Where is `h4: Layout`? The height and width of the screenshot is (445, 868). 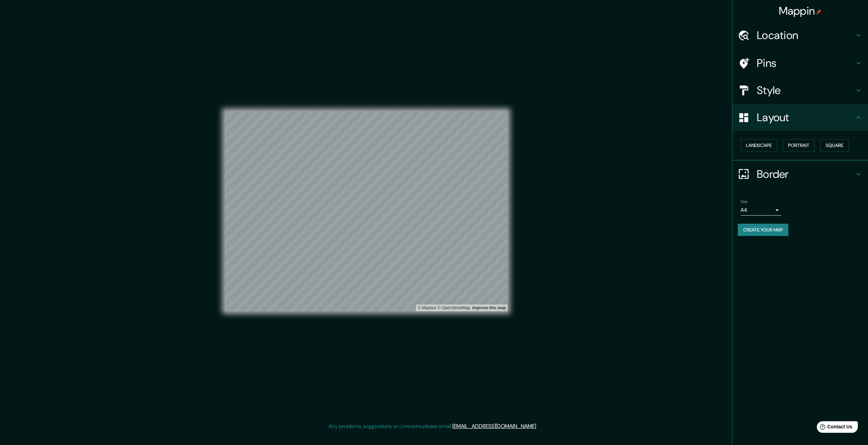 h4: Layout is located at coordinates (806, 118).